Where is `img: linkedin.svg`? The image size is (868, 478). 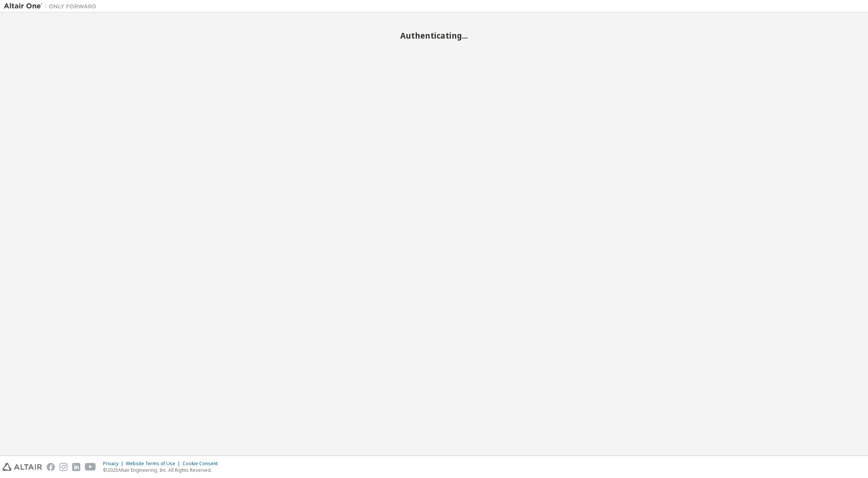
img: linkedin.svg is located at coordinates (76, 467).